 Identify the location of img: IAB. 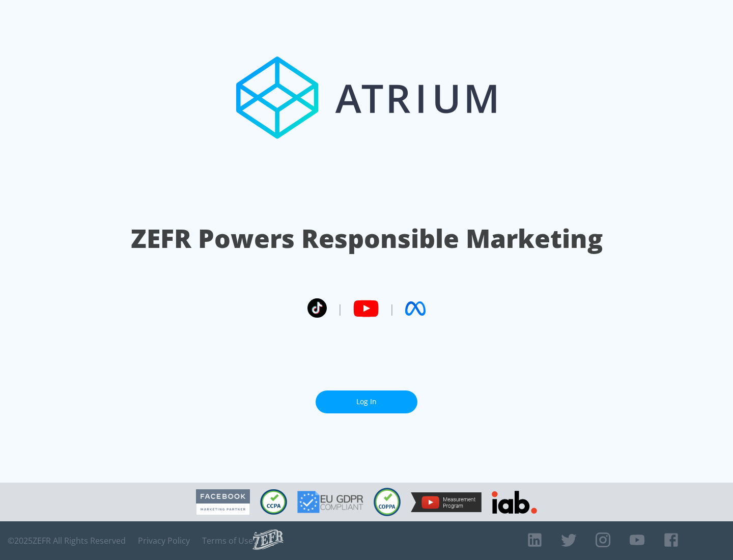
(514, 502).